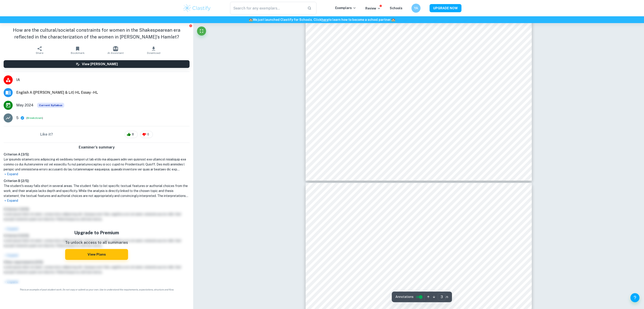 Image resolution: width=644 pixels, height=309 pixels. I want to click on div: This exemplar is based on the current syllabus. Feel free to refer to it for inspiration/ideas wh..., so click(51, 105).